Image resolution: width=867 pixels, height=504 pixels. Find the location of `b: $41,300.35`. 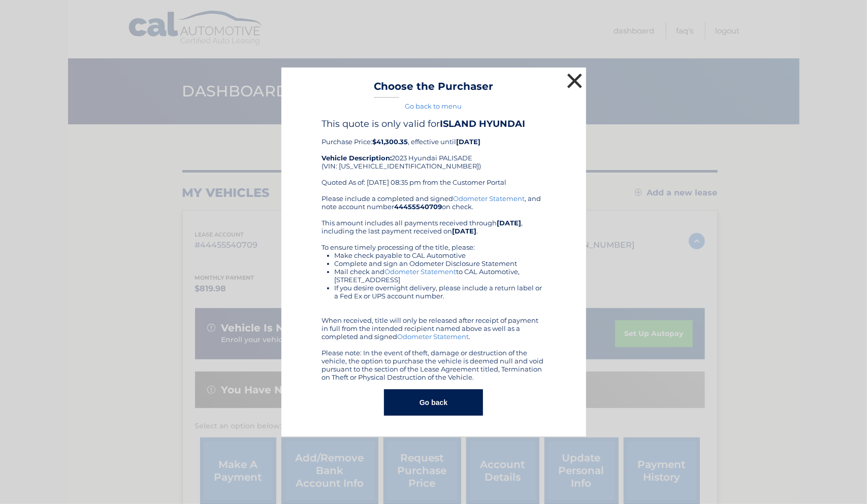

b: $41,300.35 is located at coordinates (391, 142).